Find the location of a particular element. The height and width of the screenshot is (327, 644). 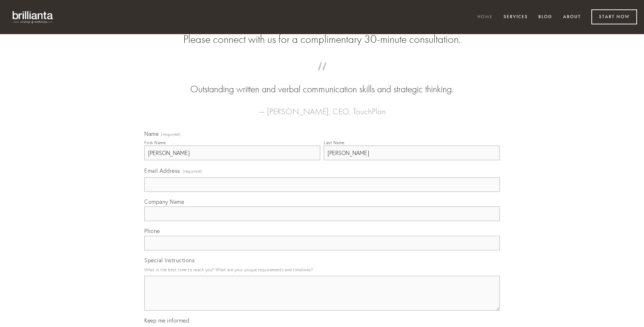

a: Blog is located at coordinates (546, 17).